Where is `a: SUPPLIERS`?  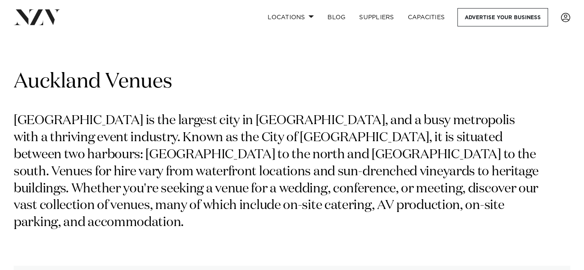
a: SUPPLIERS is located at coordinates (376, 17).